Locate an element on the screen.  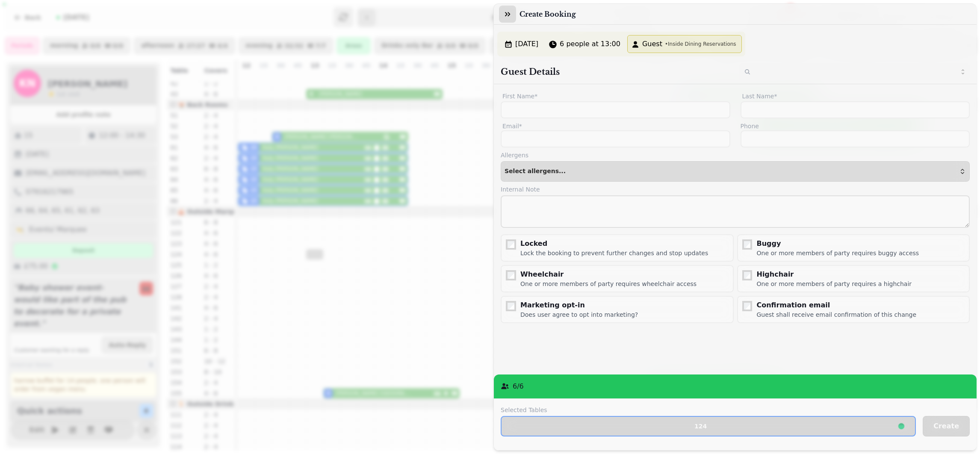
div: Does user agree to opt into marketing? is located at coordinates (579, 314).